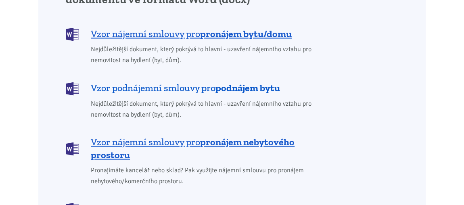  I want to click on a: Vzor podnájemní smlouvy propodnájem bytu, so click(189, 88).